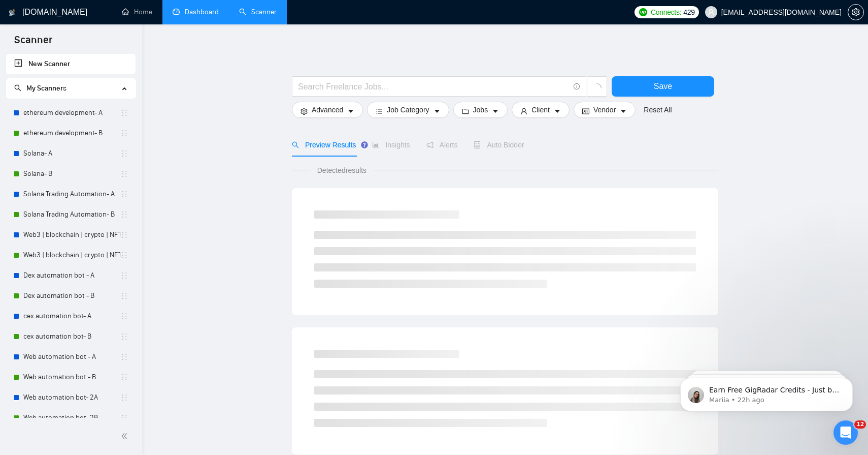  I want to click on a: Solana- A, so click(72, 154).